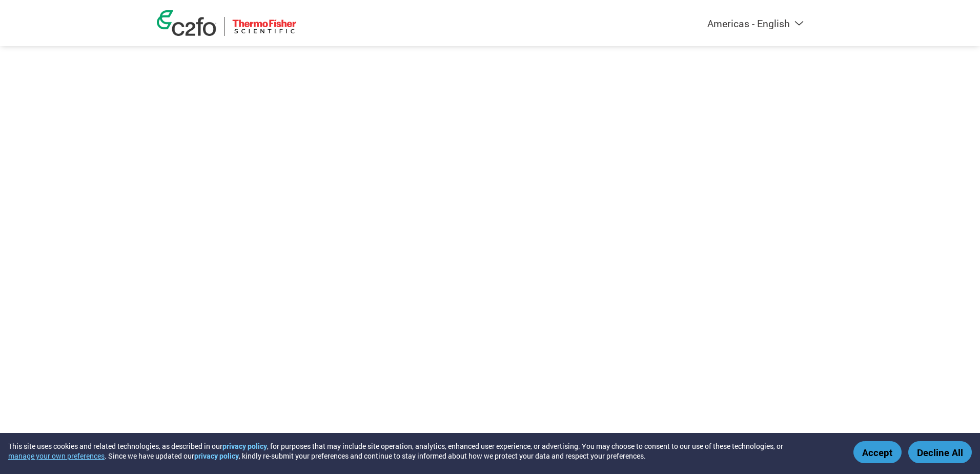  What do you see at coordinates (940, 452) in the screenshot?
I see `button: Decline All` at bounding box center [940, 452].